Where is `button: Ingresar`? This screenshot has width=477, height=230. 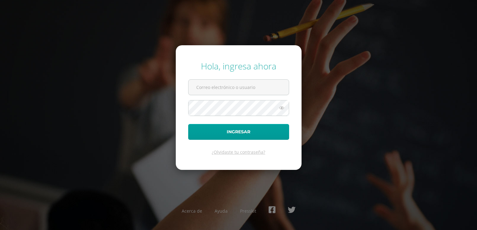
button: Ingresar is located at coordinates (238, 132).